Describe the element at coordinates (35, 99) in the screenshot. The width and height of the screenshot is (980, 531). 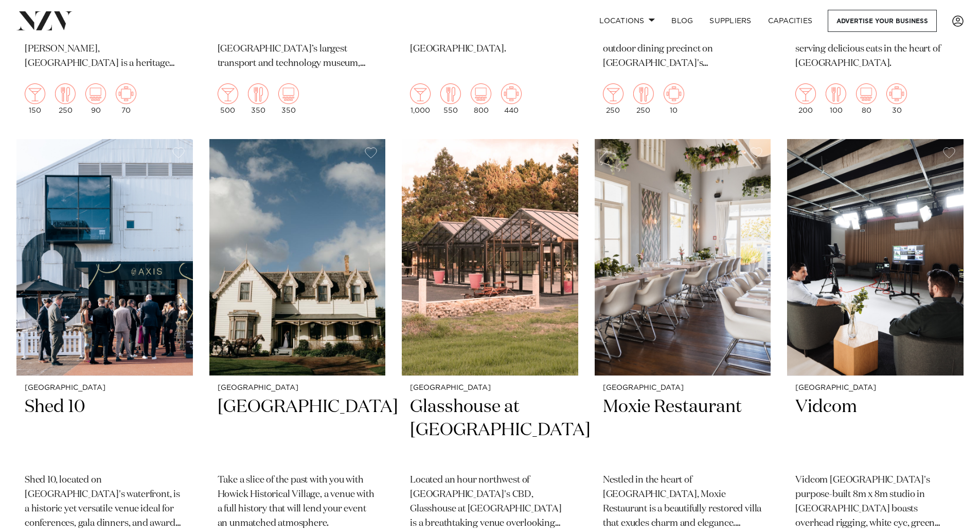
I see `div: 150` at that location.